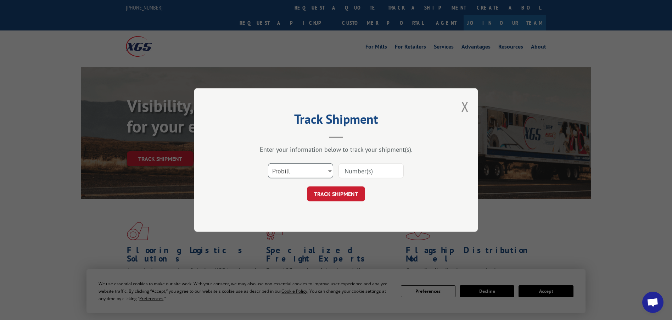  I want to click on input: Number(s), so click(371, 171).